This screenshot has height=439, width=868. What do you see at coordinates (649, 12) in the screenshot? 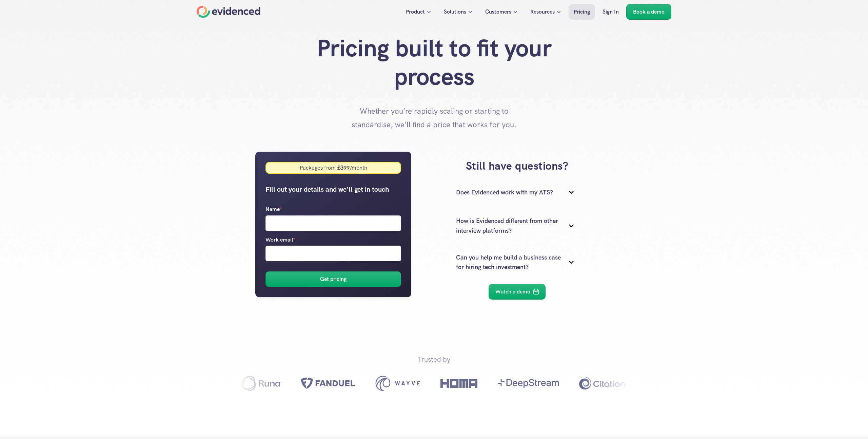
I see `a: Book a demo` at bounding box center [649, 12].